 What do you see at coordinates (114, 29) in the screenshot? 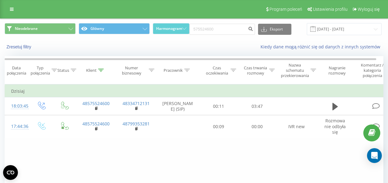
I see `button: Główny` at bounding box center [114, 29].